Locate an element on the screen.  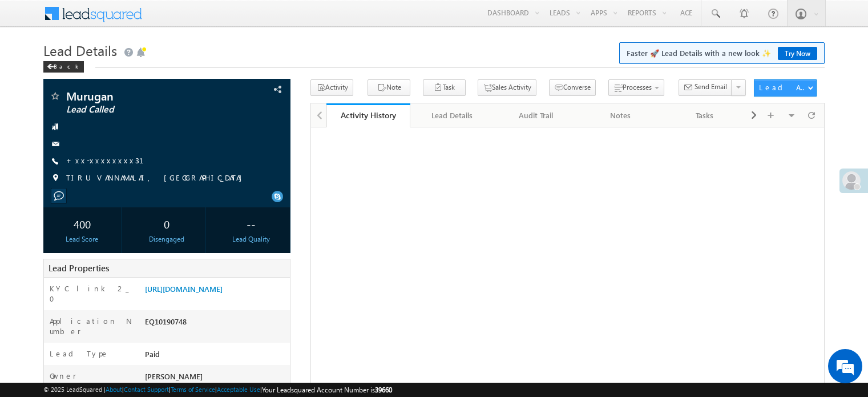
label: Owner is located at coordinates (63, 376).